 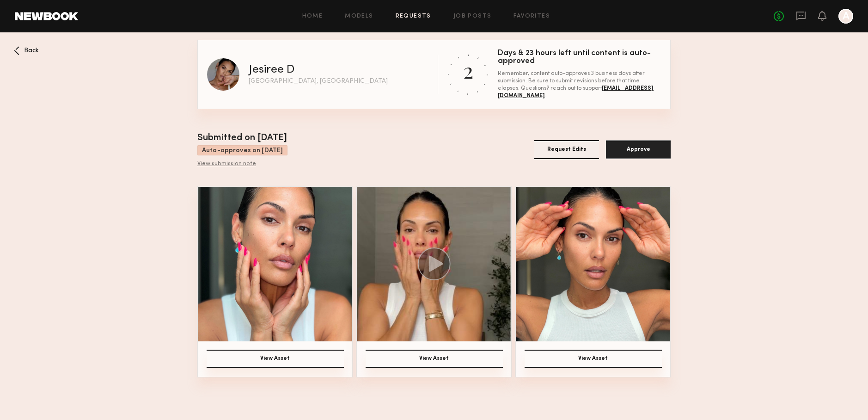 I want to click on span: Back, so click(x=31, y=51).